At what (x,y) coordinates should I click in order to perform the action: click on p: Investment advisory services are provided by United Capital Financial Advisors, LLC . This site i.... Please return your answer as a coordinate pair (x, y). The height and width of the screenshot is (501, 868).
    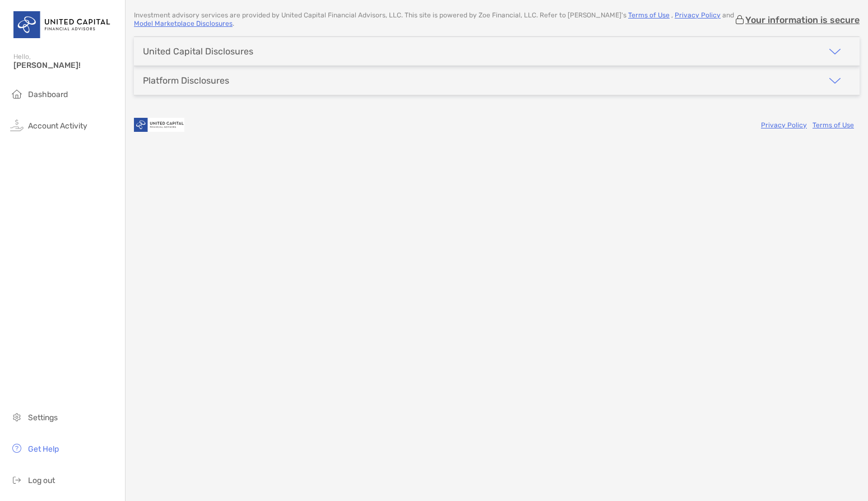
    Looking at the image, I should click on (434, 19).